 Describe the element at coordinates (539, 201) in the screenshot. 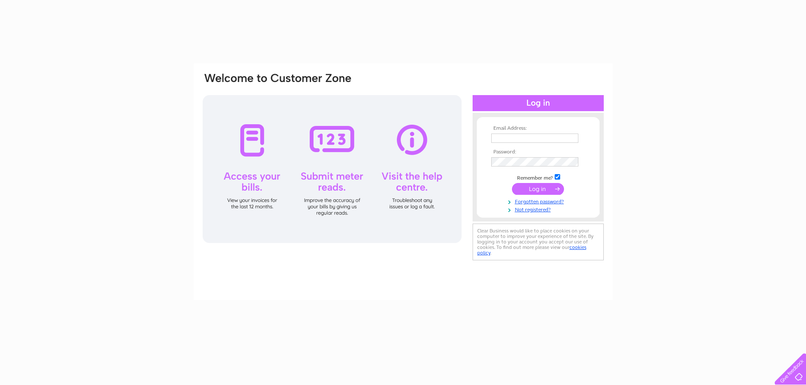

I see `a: Forgotten password?` at that location.